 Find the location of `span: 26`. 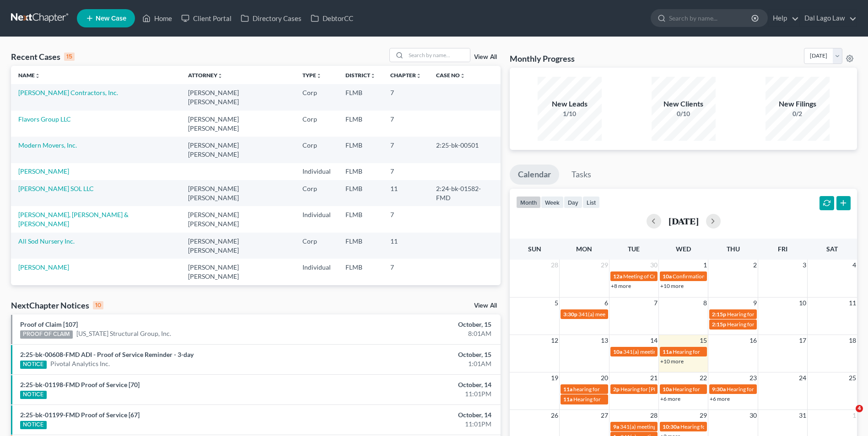

span: 26 is located at coordinates (555, 416).